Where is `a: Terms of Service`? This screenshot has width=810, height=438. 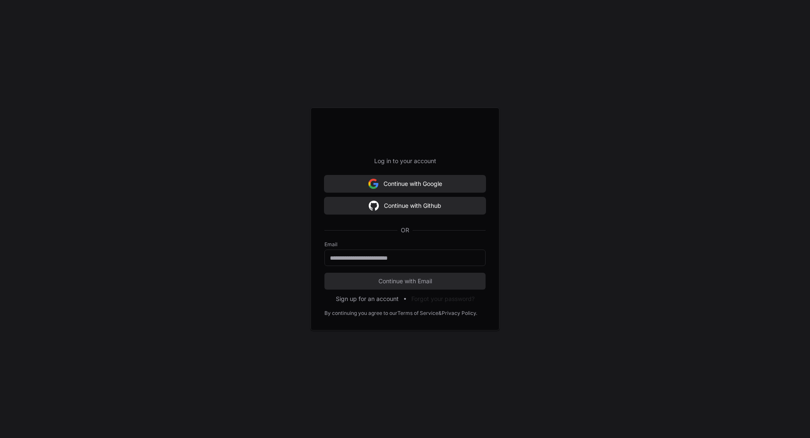 a: Terms of Service is located at coordinates (418, 313).